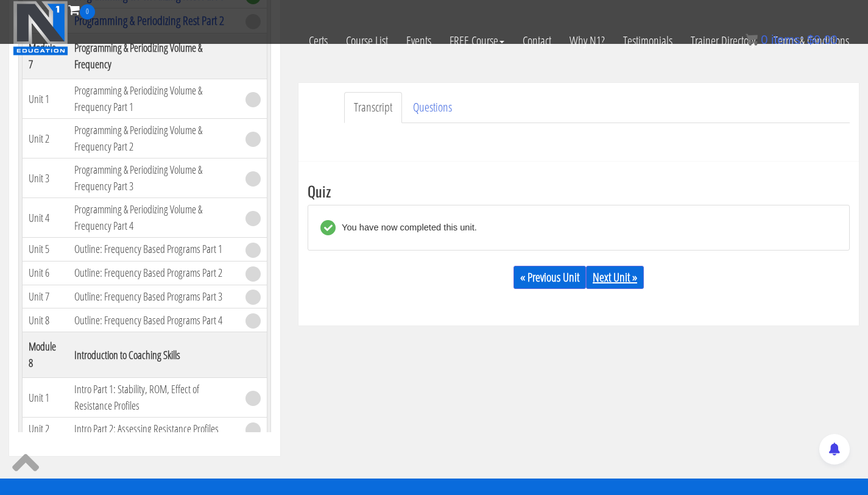 This screenshot has height=495, width=868. I want to click on th: Module 8, so click(45, 354).